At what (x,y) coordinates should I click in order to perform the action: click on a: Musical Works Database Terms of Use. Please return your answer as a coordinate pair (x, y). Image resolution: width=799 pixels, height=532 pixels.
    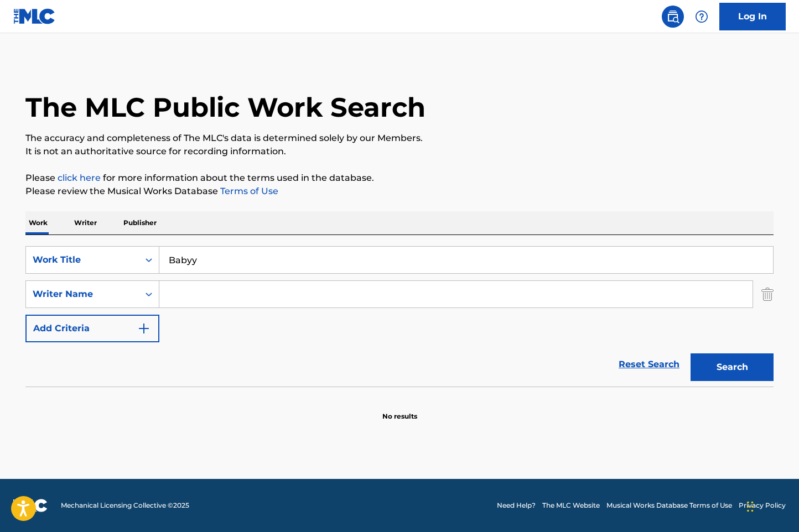
    Looking at the image, I should click on (669, 506).